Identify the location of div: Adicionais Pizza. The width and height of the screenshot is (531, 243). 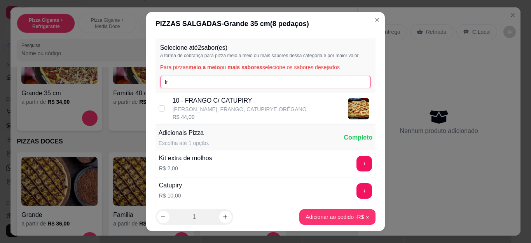
(184, 133).